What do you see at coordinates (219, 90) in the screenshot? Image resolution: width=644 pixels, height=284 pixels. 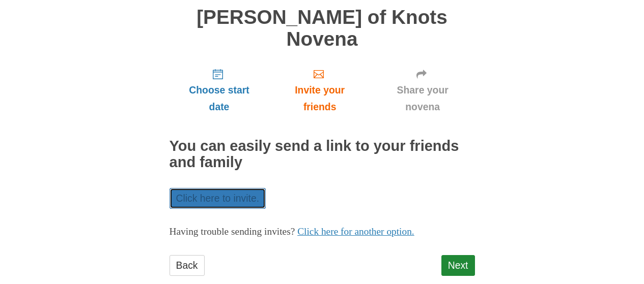 I see `a: Choose start date` at bounding box center [219, 90].